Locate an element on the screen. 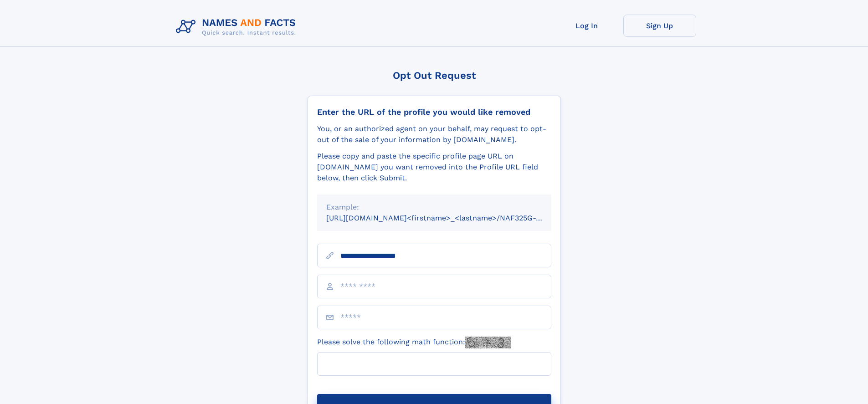 This screenshot has height=404, width=868. label: Please solve the following math function: is located at coordinates (413, 343).